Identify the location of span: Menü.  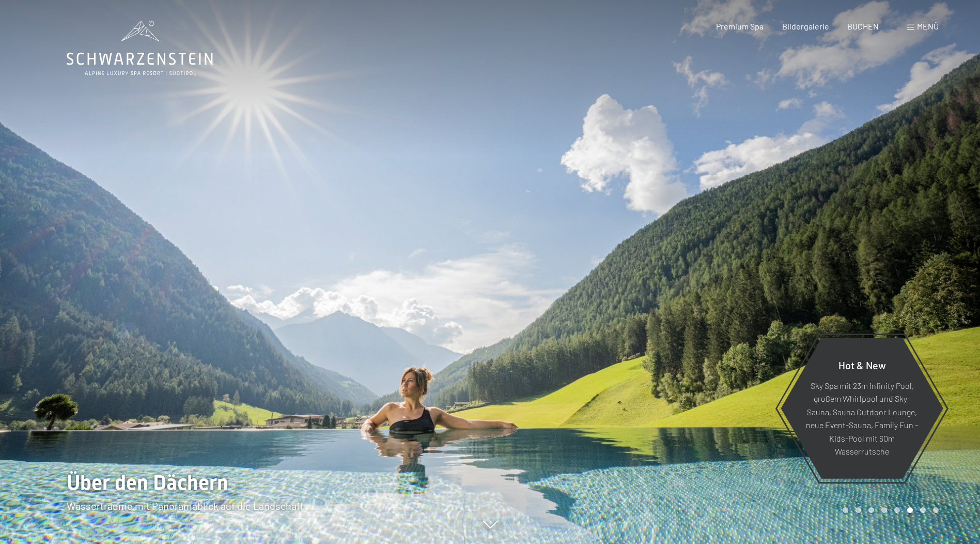
(928, 26).